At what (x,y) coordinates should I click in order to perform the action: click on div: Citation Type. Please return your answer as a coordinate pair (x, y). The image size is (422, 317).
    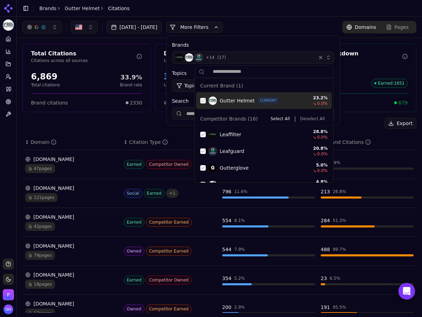
    Looking at the image, I should click on (148, 142).